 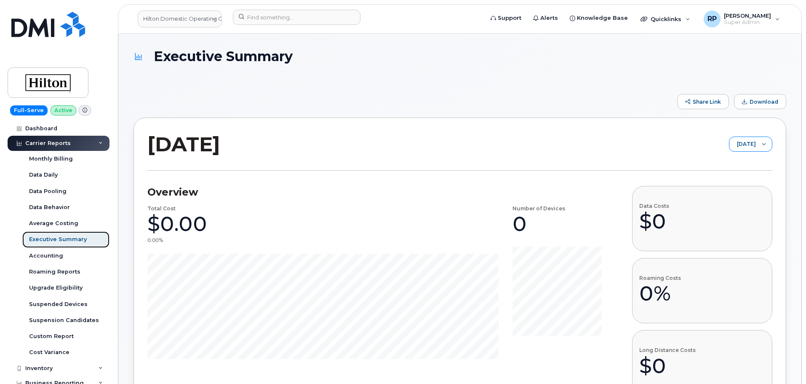 I want to click on h3: Overview, so click(x=378, y=192).